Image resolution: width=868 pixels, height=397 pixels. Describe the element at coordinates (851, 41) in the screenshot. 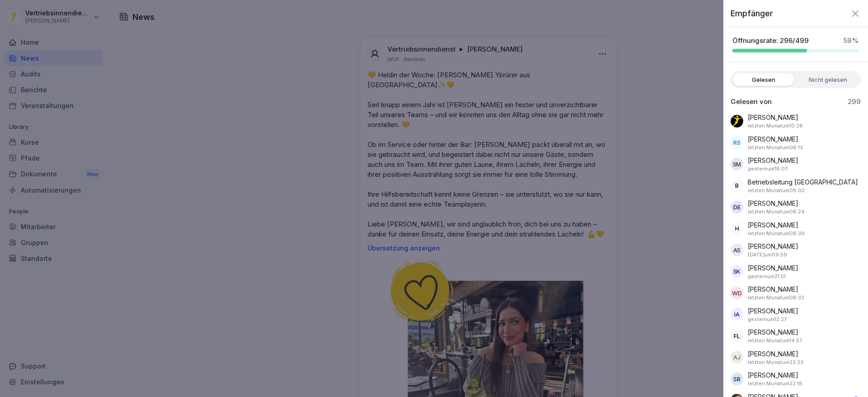

I see `p: 59 %` at that location.